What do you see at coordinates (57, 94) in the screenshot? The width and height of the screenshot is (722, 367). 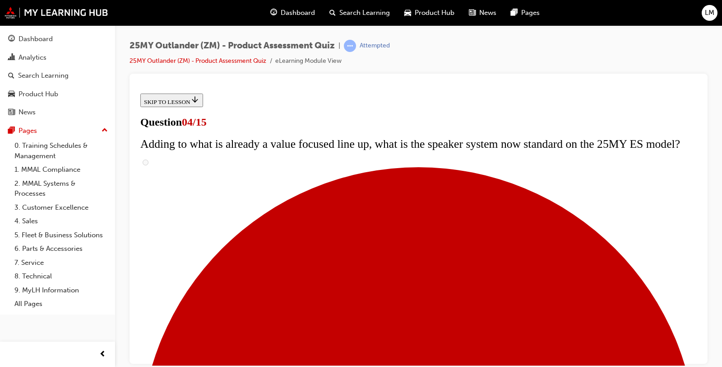 I see `a: Product Hub` at bounding box center [57, 94].